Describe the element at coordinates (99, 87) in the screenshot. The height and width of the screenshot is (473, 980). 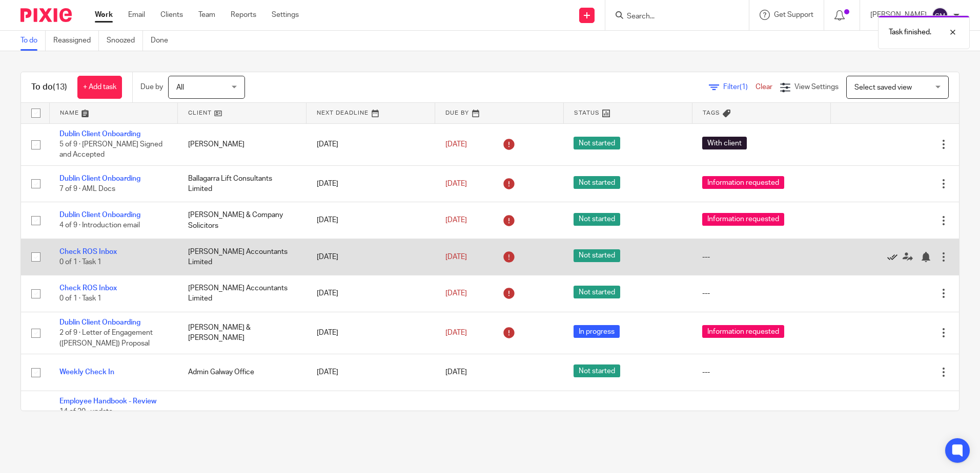
I see `a: + Add task` at that location.